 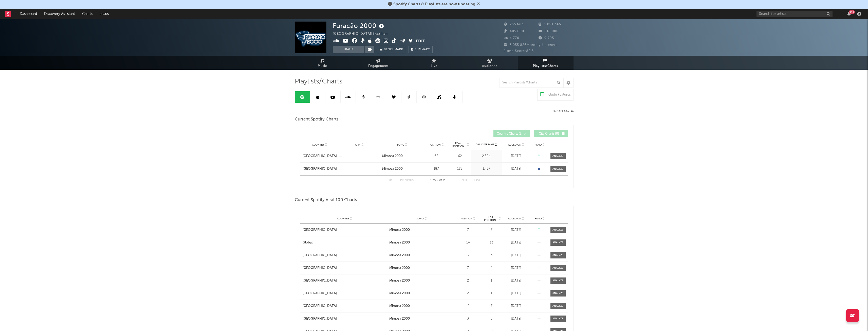 I want to click on div: 13, so click(x=491, y=242).